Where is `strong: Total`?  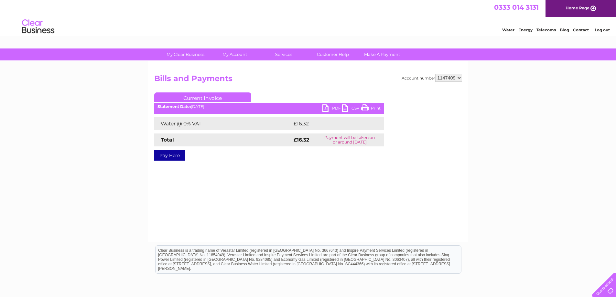 strong: Total is located at coordinates (167, 140).